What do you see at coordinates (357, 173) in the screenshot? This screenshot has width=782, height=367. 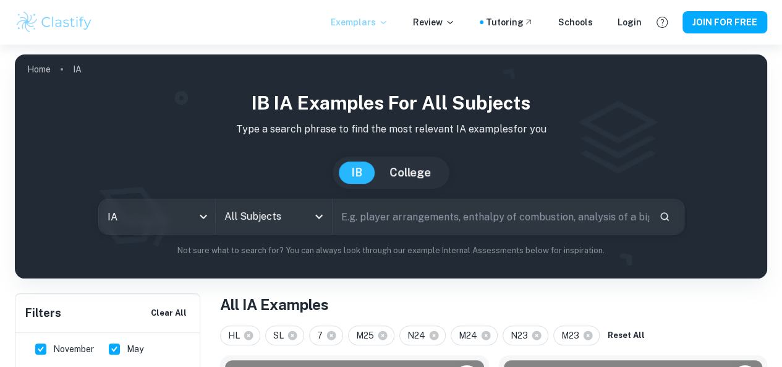 I see `button: IB` at bounding box center [357, 173].